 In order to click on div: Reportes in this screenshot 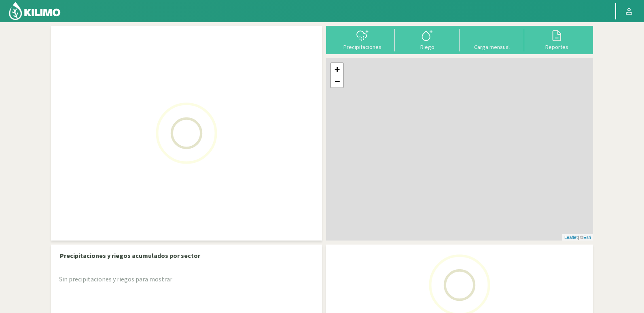, I will do `click(556, 47)`.